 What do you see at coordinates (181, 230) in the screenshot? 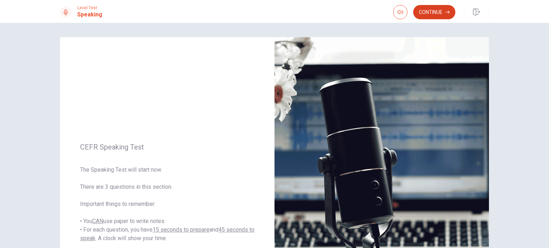
I see `u: 15 seconds to prepare` at bounding box center [181, 230].